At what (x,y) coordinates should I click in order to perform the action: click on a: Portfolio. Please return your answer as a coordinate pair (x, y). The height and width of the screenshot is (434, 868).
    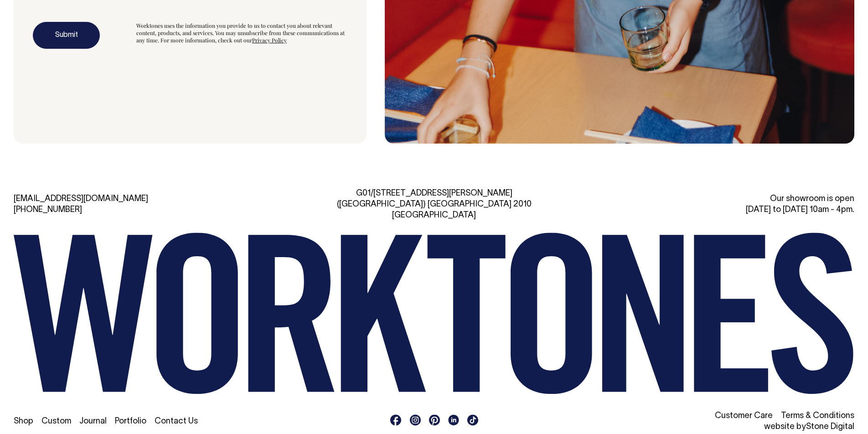
    Looking at the image, I should click on (131, 421).